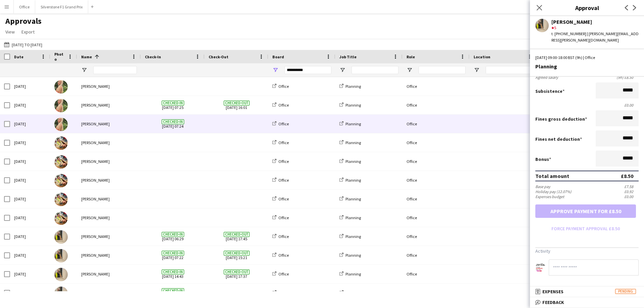  Describe the element at coordinates (631, 191) in the screenshot. I see `div: £0.92` at that location.